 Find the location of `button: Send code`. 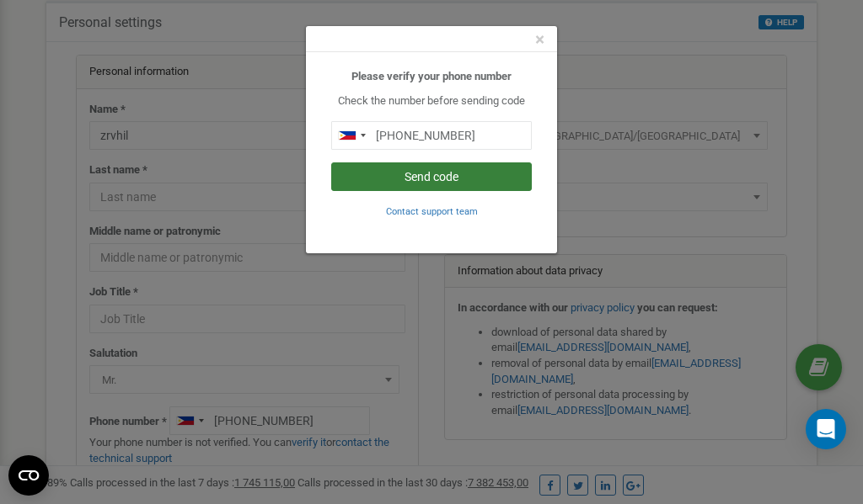

button: Send code is located at coordinates (431, 177).